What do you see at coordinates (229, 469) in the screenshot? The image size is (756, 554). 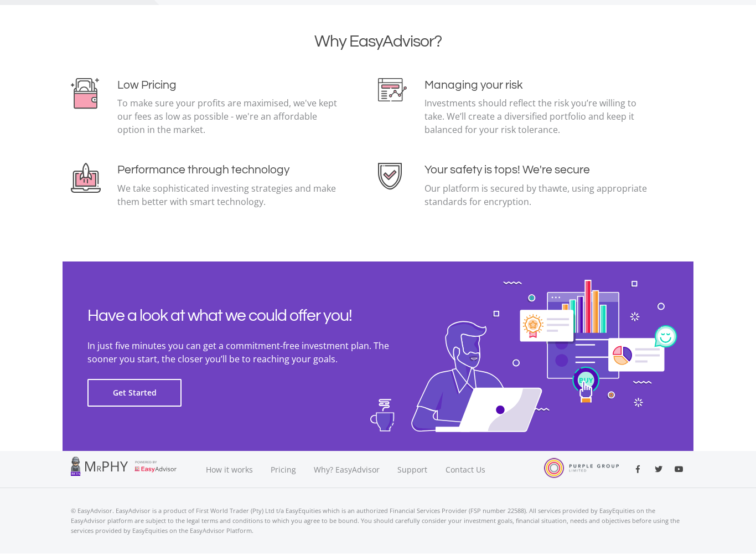 I see `a: How it works` at bounding box center [229, 469].